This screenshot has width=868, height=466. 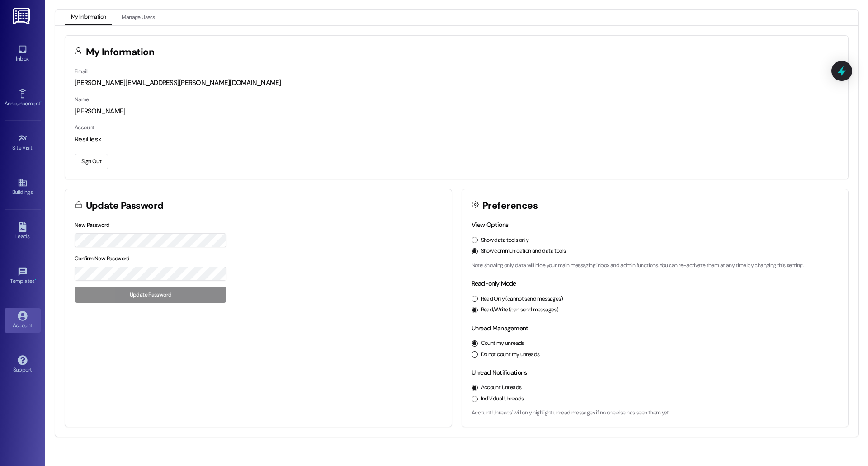 I want to click on img: ResiDesk Logo, so click(x=22, y=16).